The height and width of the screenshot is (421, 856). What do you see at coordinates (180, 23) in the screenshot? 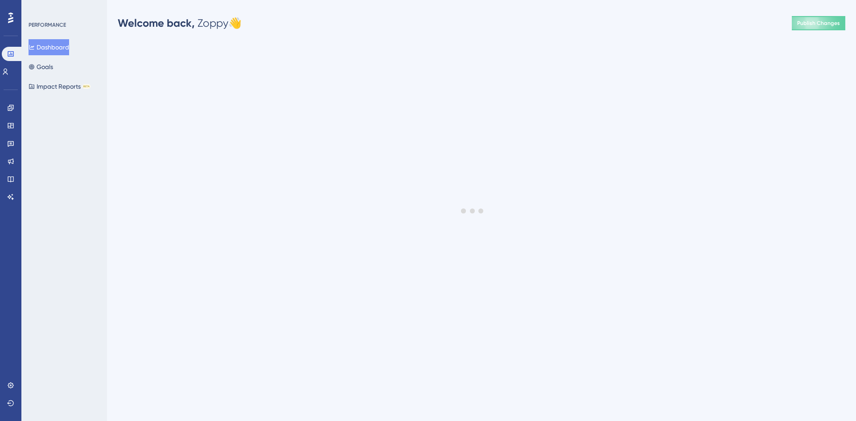
I see `div: Zoppy 👋` at bounding box center [180, 23].